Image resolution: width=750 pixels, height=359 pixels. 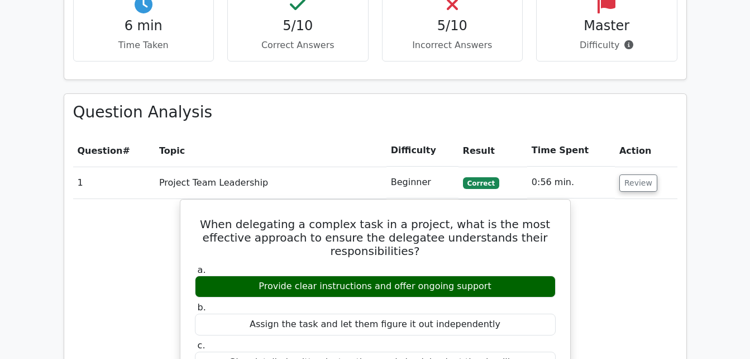 I want to click on td: Project Team Leadership, so click(x=270, y=182).